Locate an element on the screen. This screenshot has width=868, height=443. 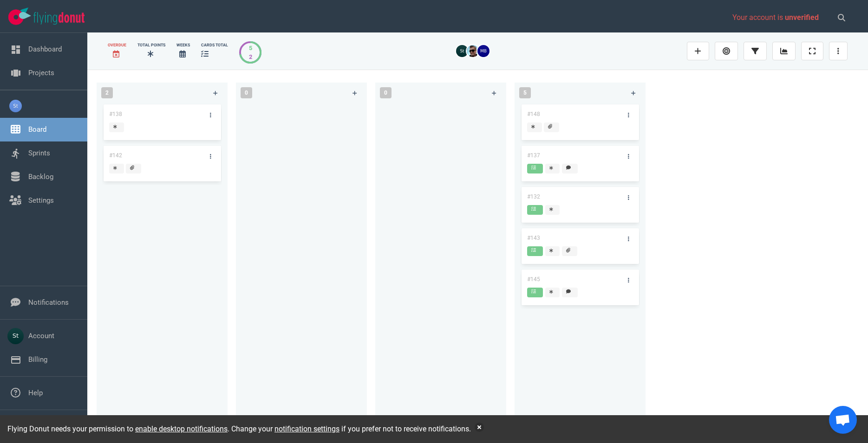
a: Sprints is located at coordinates (39, 153).